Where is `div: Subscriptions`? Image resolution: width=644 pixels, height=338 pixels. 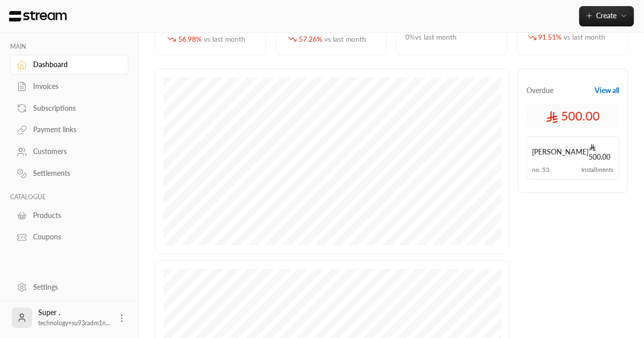 div: Subscriptions is located at coordinates (74, 108).